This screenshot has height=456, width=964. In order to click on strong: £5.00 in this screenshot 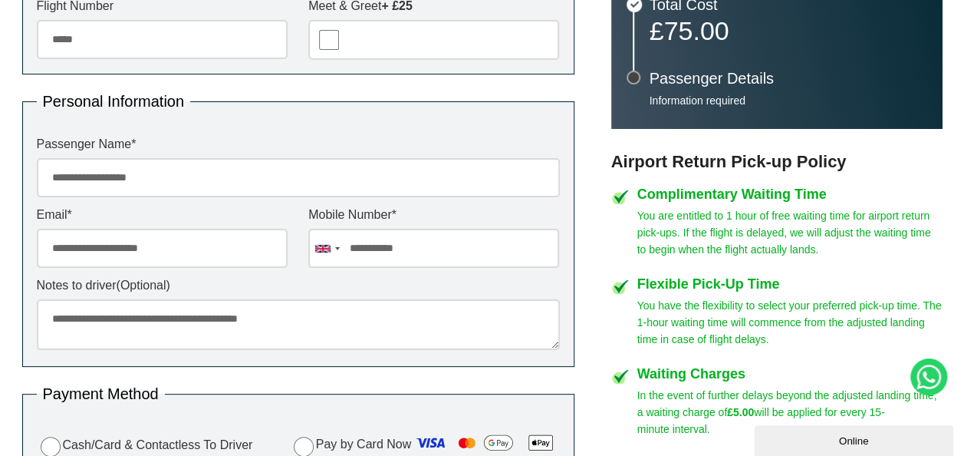, I will do `click(740, 412)`.